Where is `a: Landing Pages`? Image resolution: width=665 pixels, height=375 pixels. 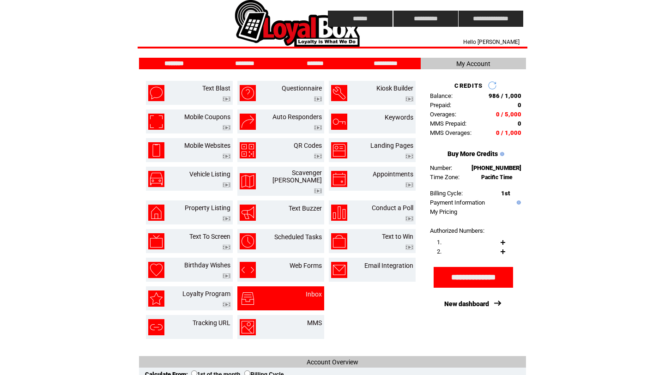
a: Landing Pages is located at coordinates (392, 146).